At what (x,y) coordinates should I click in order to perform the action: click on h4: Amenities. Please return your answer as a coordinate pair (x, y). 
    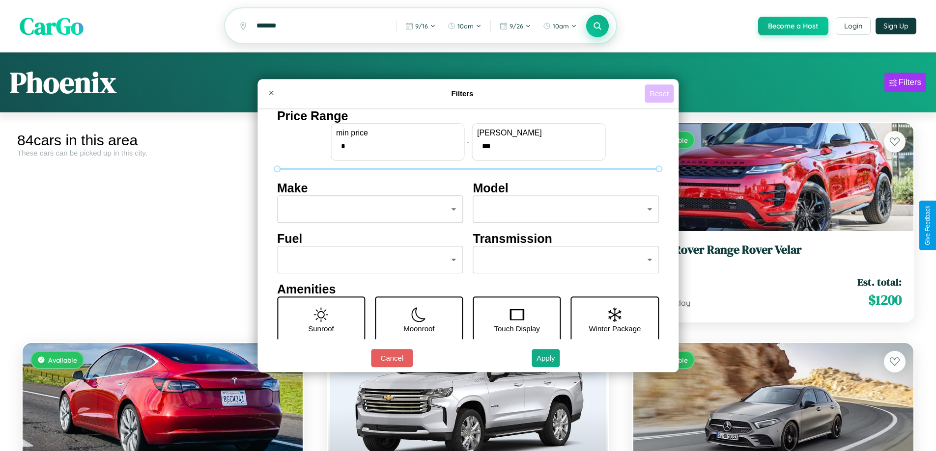
    Looking at the image, I should click on (468, 289).